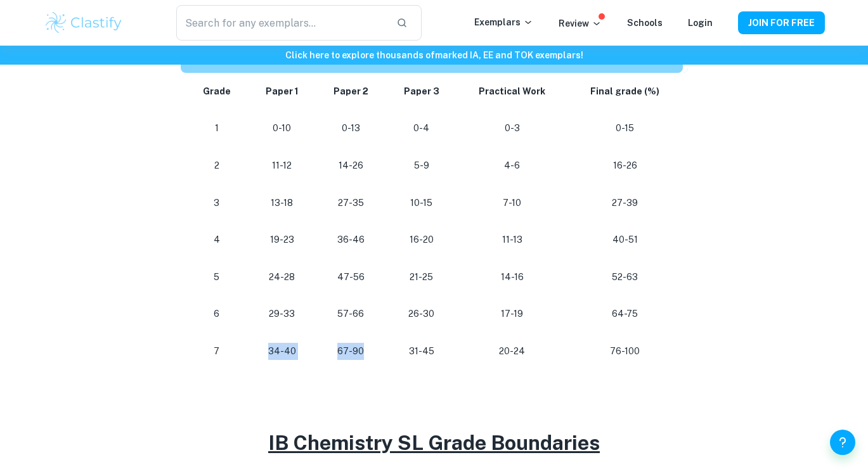 The image size is (868, 474). What do you see at coordinates (421, 165) in the screenshot?
I see `p: 5-9` at bounding box center [421, 165].